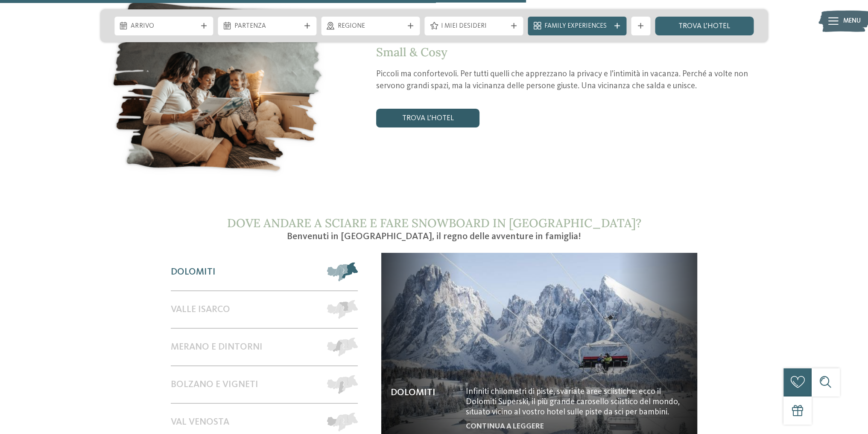  I want to click on a: continua a leggere, so click(504, 426).